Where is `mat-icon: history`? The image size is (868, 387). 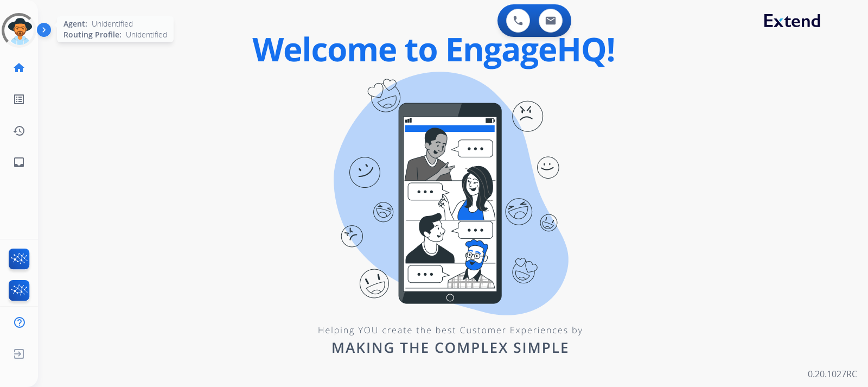
mat-icon: history is located at coordinates (19, 131).